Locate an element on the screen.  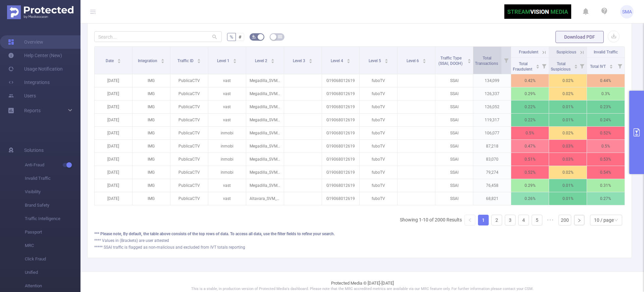
p: 106,077 is located at coordinates (492, 133).